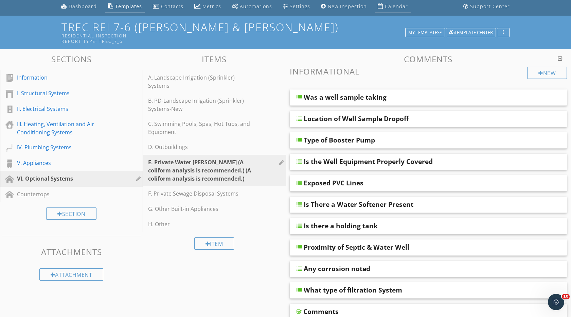 The height and width of the screenshot is (317, 571). I want to click on div: Information, so click(64, 77).